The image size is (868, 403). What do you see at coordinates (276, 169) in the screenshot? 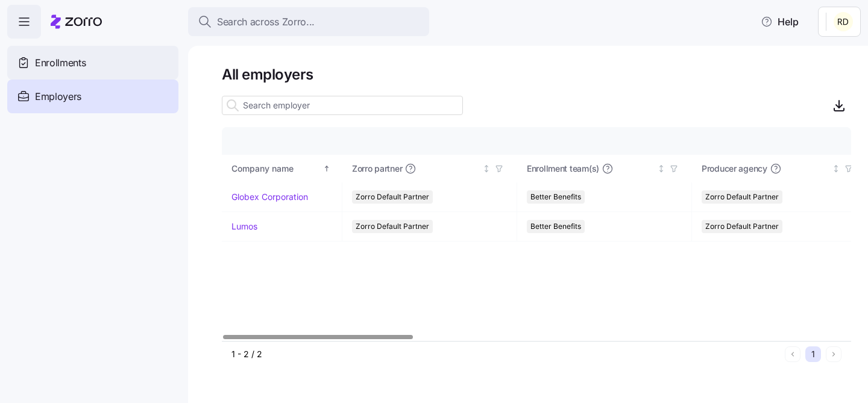
I see `div: Company name` at bounding box center [276, 169].